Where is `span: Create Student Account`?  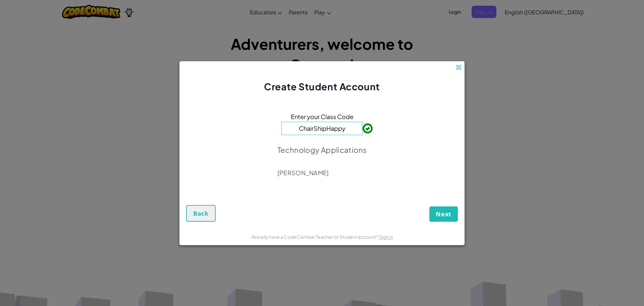 span: Create Student Account is located at coordinates (321, 86).